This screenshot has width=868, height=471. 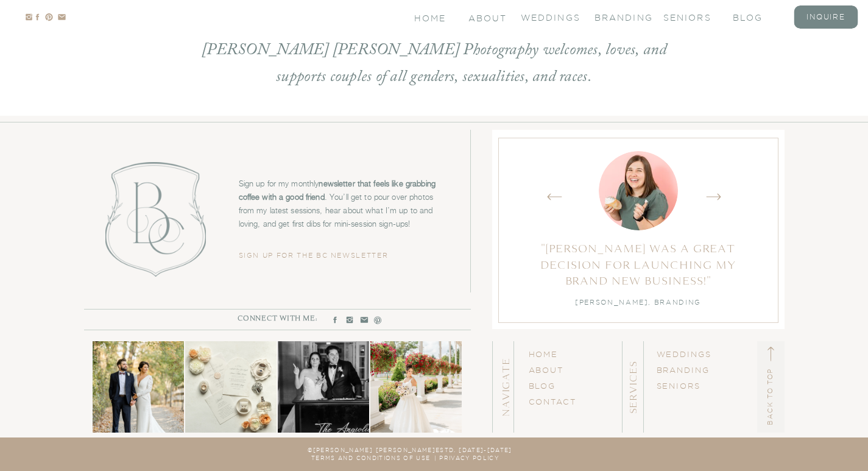 What do you see at coordinates (632, 387) in the screenshot?
I see `h2: services` at bounding box center [632, 387].